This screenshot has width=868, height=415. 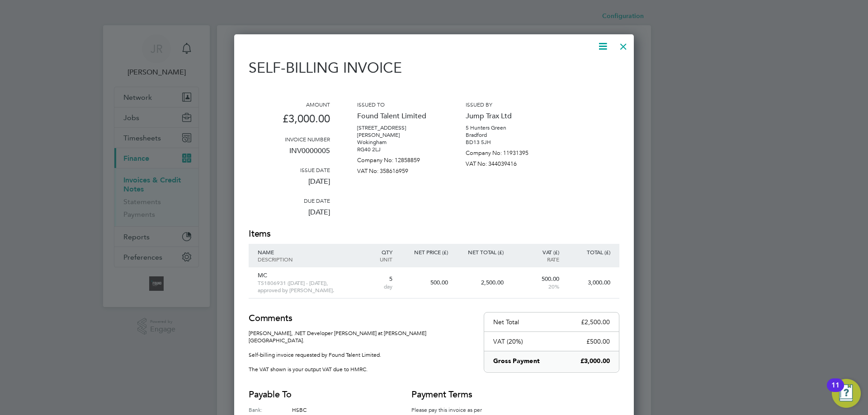 I want to click on p: day, so click(x=378, y=287).